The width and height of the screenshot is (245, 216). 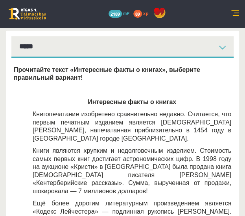 What do you see at coordinates (126, 13) in the screenshot?
I see `span: mP` at bounding box center [126, 13].